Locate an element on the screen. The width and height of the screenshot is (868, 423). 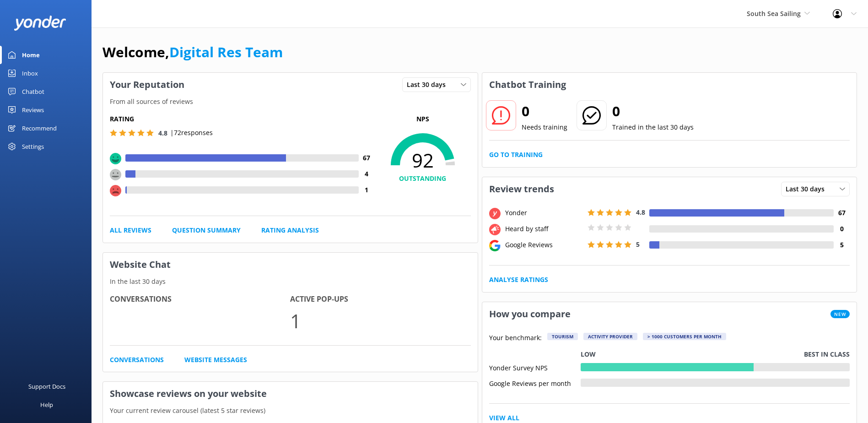
h4: 1 is located at coordinates (367, 190).